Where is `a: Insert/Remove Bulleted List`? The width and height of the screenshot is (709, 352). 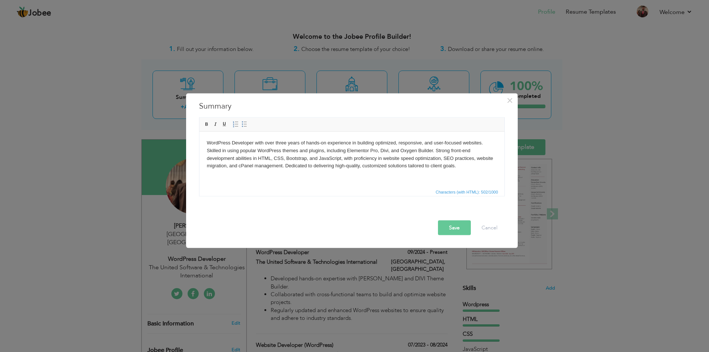 a: Insert/Remove Bulleted List is located at coordinates (244, 124).